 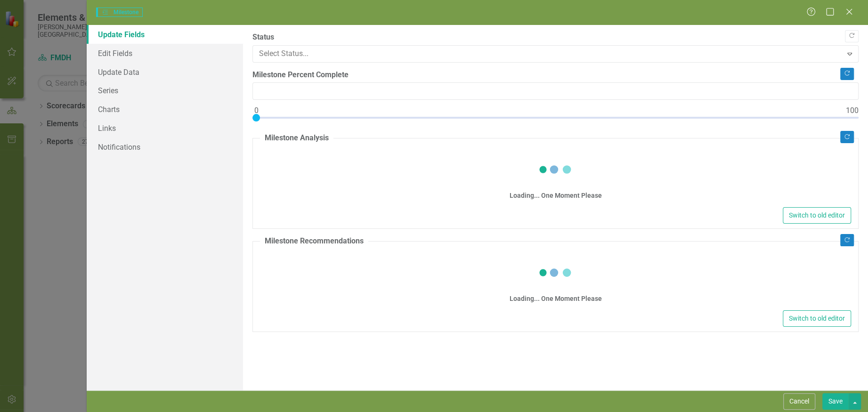 I want to click on a: Notifications, so click(x=165, y=147).